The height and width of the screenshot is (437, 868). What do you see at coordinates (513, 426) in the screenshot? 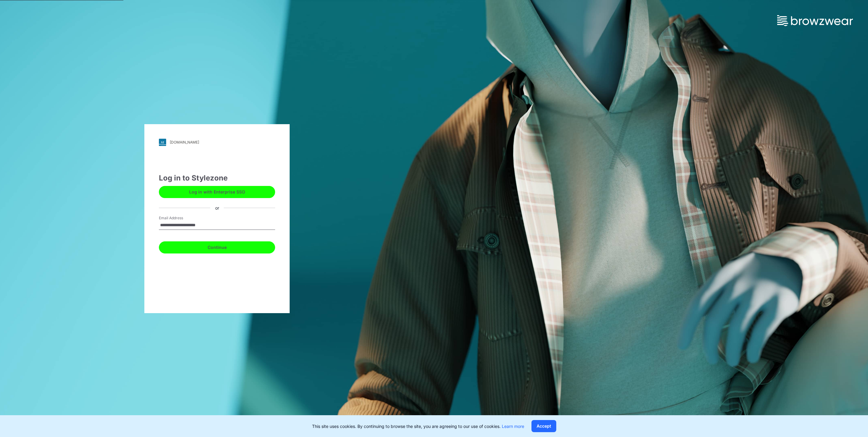
I see `a: Learn more` at bounding box center [513, 426].